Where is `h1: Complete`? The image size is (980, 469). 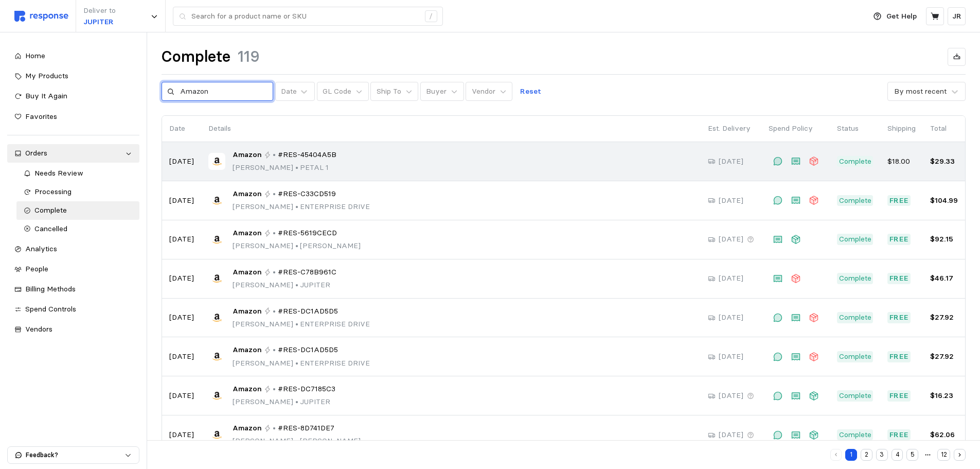
h1: Complete is located at coordinates (196, 56).